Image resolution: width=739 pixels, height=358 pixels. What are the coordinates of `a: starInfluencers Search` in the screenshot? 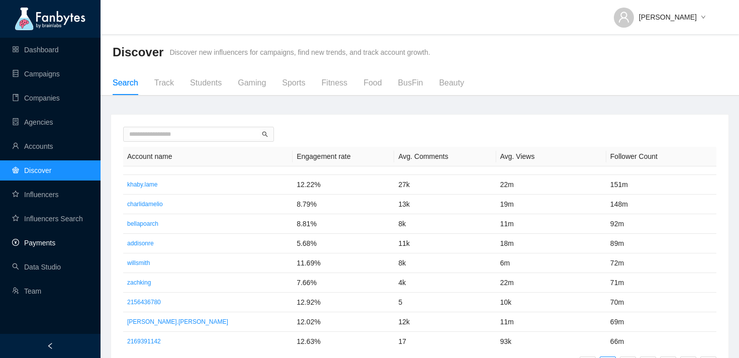 It's located at (47, 219).